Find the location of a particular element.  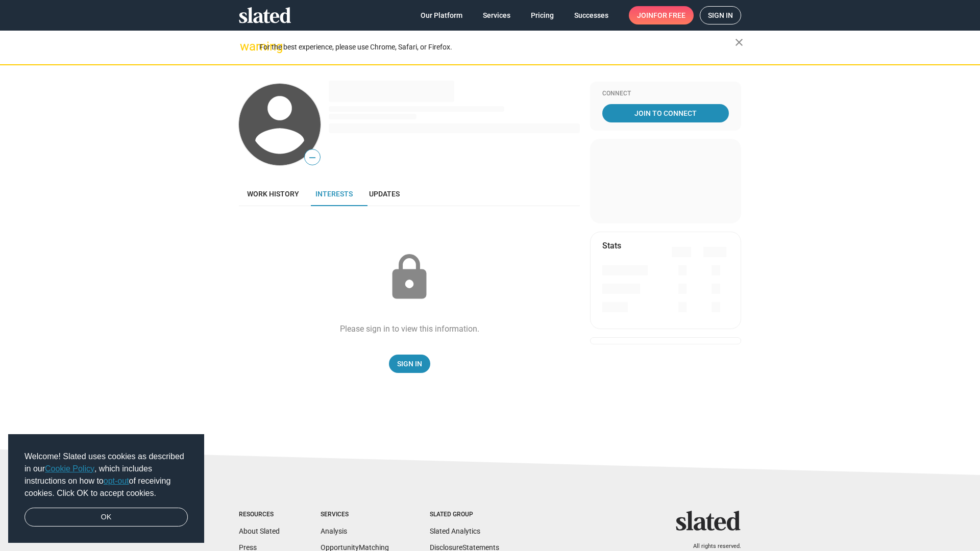

mat-icon: warning is located at coordinates (246, 46).